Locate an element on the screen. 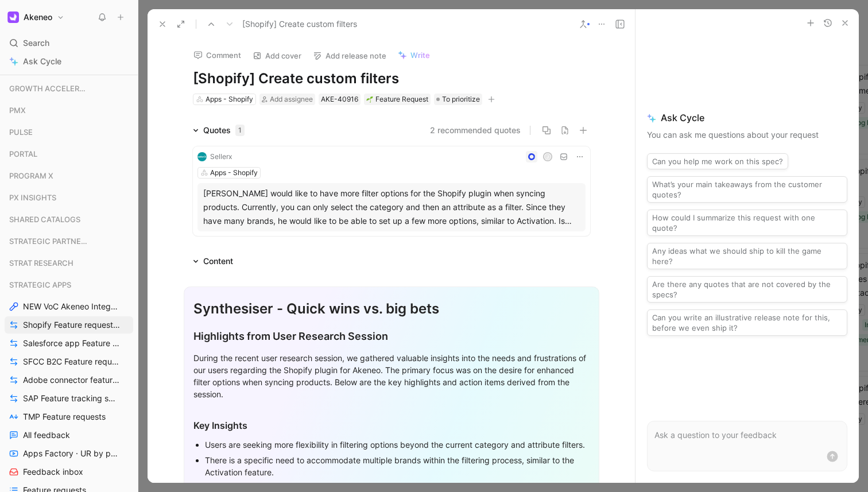  div: 1 is located at coordinates (240, 131).